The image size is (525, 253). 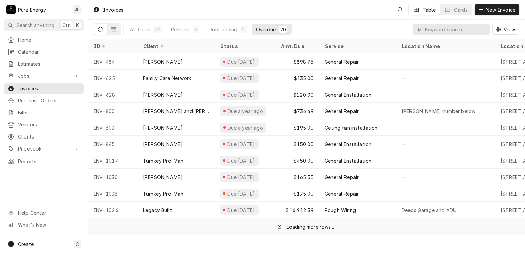 I want to click on div: $175.00, so click(x=297, y=193).